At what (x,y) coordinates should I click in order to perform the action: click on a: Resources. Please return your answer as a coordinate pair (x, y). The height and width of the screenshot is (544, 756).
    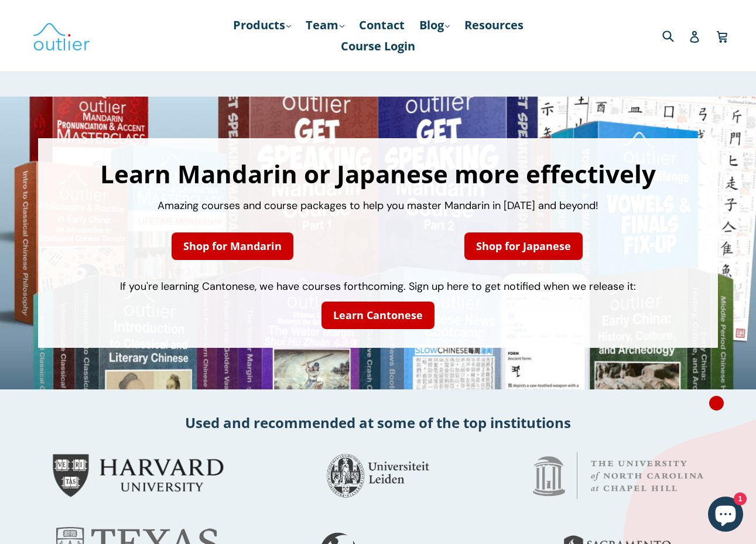
    Looking at the image, I should click on (494, 26).